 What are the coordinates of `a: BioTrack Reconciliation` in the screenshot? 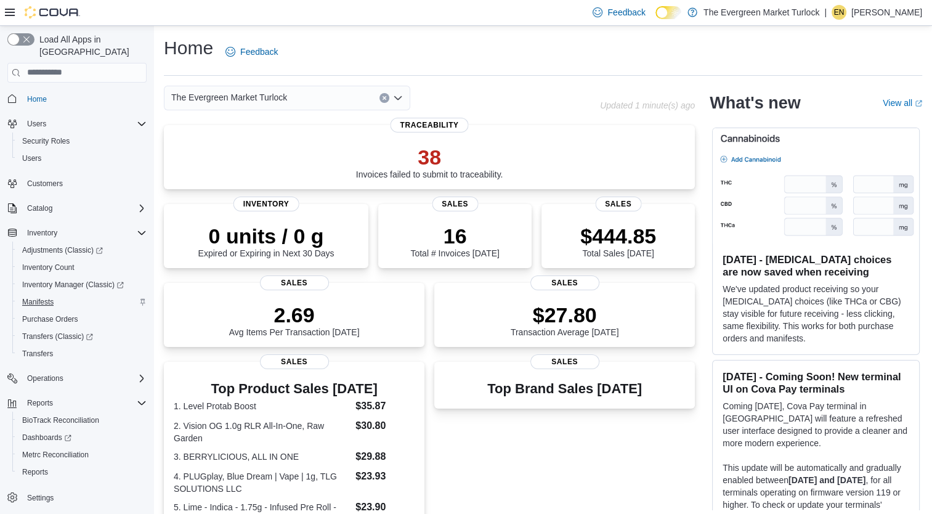 It's located at (60, 420).